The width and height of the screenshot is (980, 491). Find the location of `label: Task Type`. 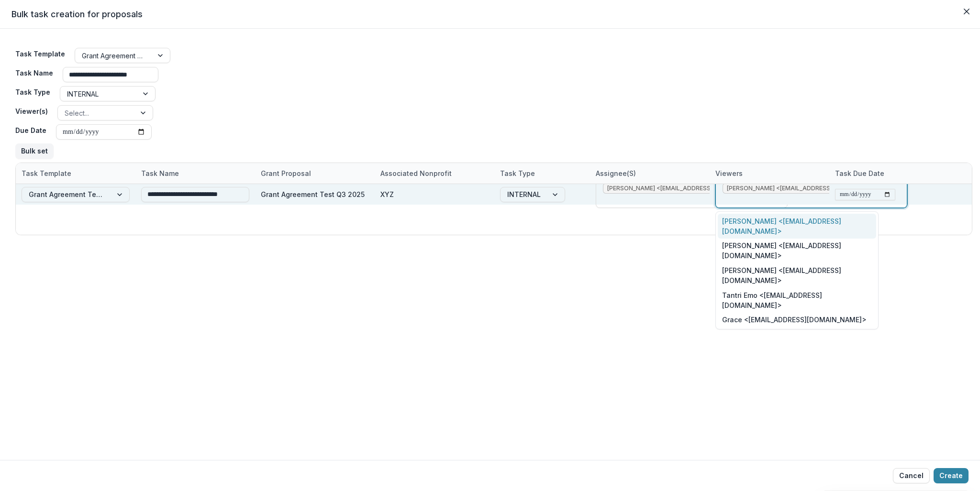

label: Task Type is located at coordinates (33, 92).